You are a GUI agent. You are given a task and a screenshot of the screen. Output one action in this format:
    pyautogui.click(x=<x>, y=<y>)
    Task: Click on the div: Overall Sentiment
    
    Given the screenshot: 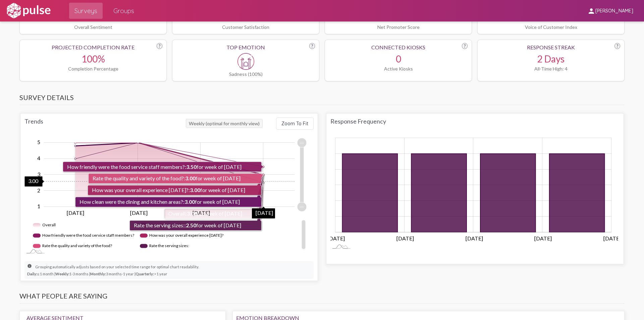 What is the action you would take?
    pyautogui.click(x=93, y=27)
    